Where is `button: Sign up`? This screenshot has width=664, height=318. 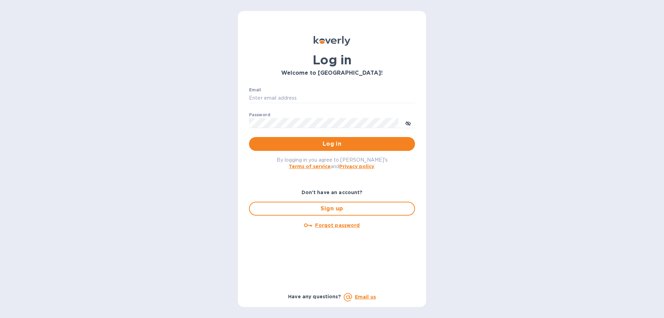 button: Sign up is located at coordinates (332, 208).